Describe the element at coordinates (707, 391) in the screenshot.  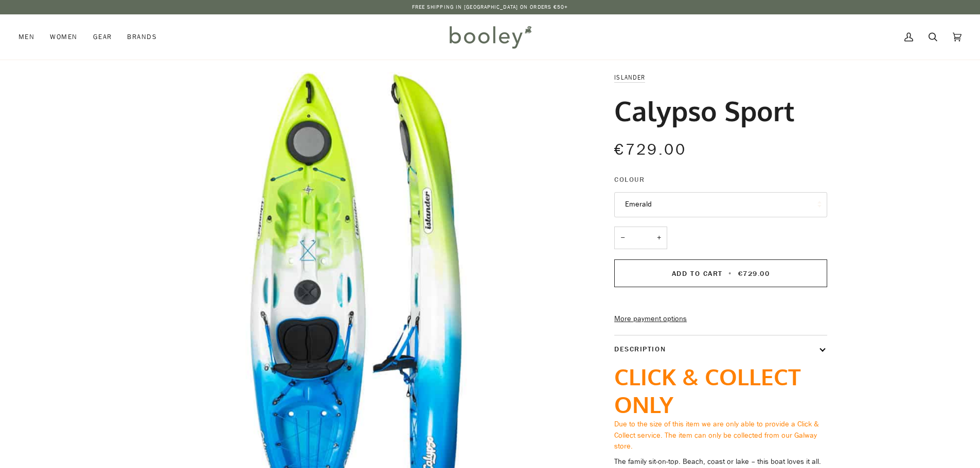
I see `span: CLICK & COLLECT ONLY` at that location.